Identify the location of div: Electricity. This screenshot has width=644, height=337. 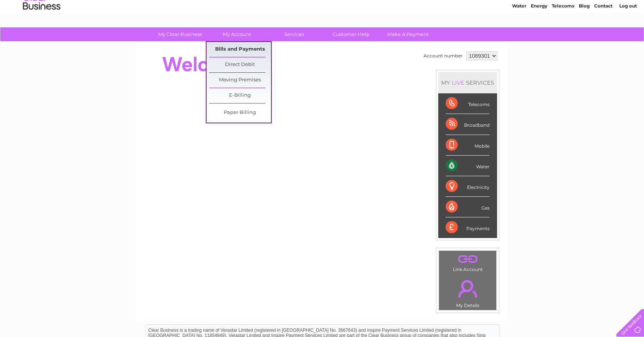
(467, 186).